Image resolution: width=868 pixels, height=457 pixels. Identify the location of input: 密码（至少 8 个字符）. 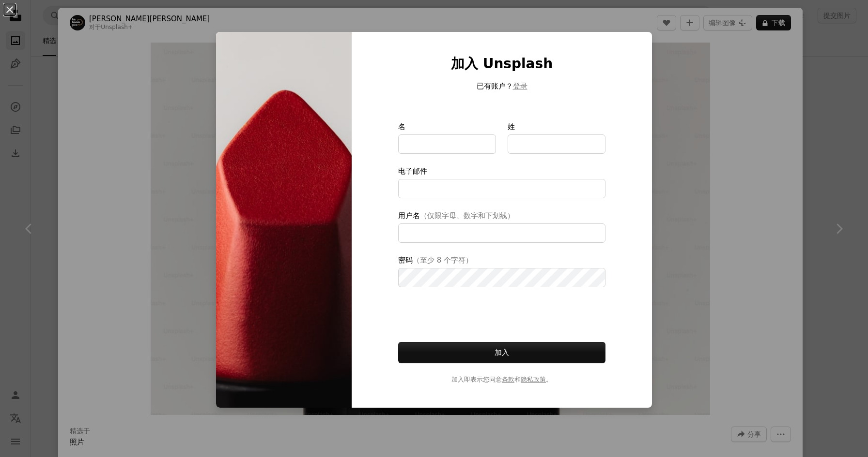
(502, 278).